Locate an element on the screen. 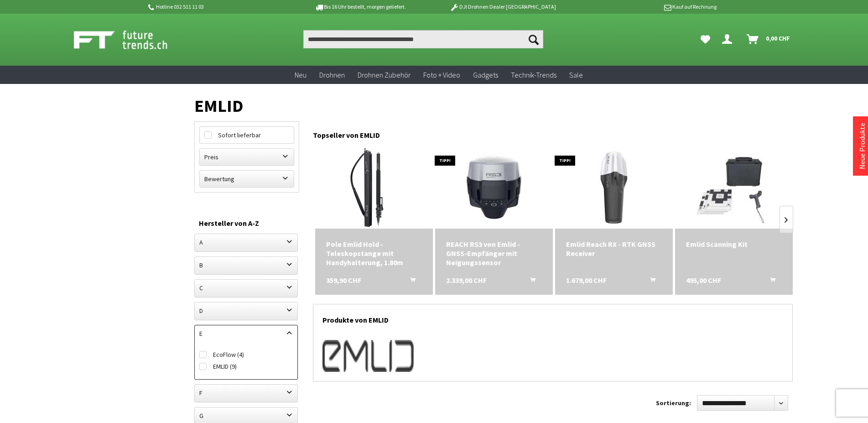  span: Drohnen is located at coordinates (332, 75).